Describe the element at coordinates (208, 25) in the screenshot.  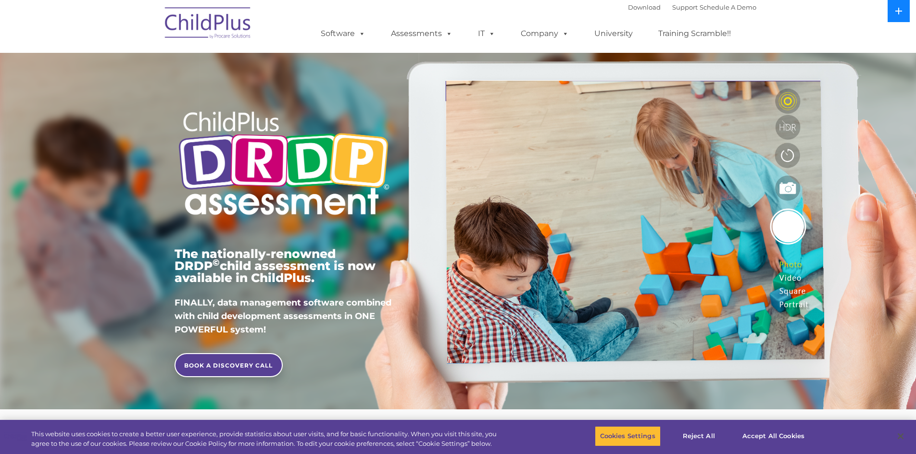
I see `img: ChildPlus by Procare Solutions` at that location.